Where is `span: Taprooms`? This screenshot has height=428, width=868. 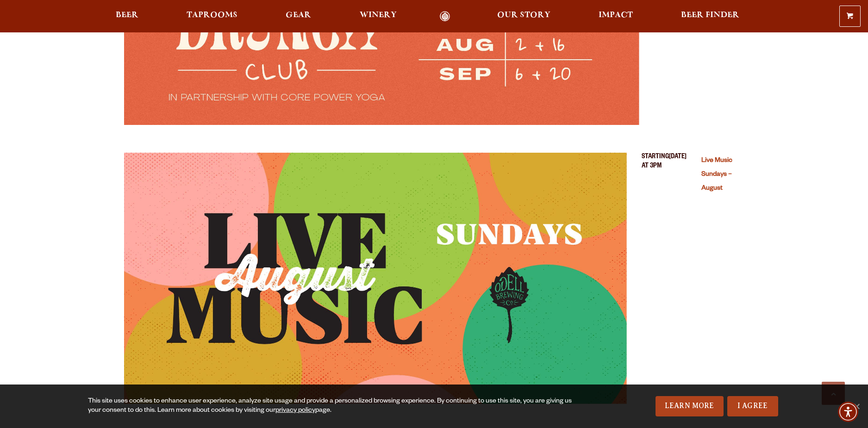
span: Taprooms is located at coordinates (212, 15).